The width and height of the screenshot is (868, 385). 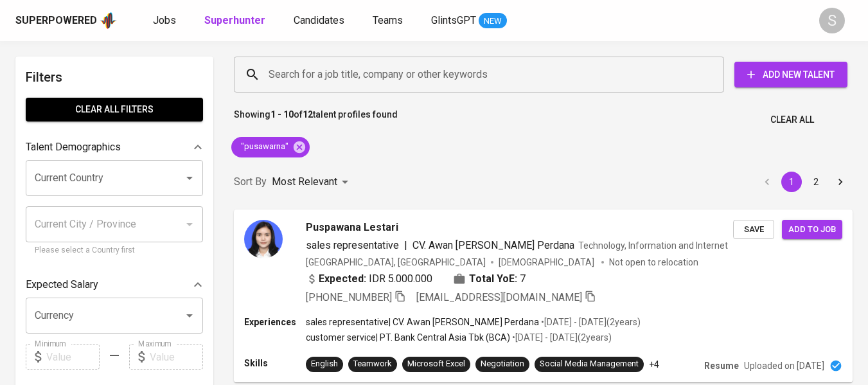 What do you see at coordinates (250, 182) in the screenshot?
I see `p: Sort By` at bounding box center [250, 182].